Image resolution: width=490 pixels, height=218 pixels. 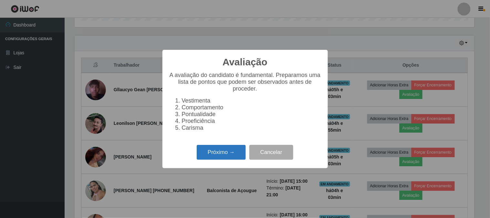 What do you see at coordinates (271, 152) in the screenshot?
I see `button: Cancelar` at bounding box center [271, 152].